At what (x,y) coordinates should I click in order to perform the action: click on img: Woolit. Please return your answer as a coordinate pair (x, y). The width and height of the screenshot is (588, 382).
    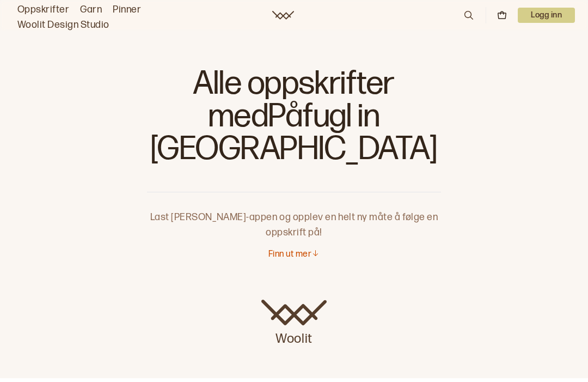
    Looking at the image, I should click on (294, 312).